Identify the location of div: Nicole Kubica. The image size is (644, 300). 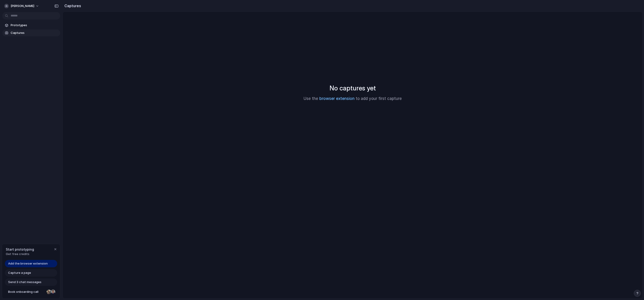
(49, 292).